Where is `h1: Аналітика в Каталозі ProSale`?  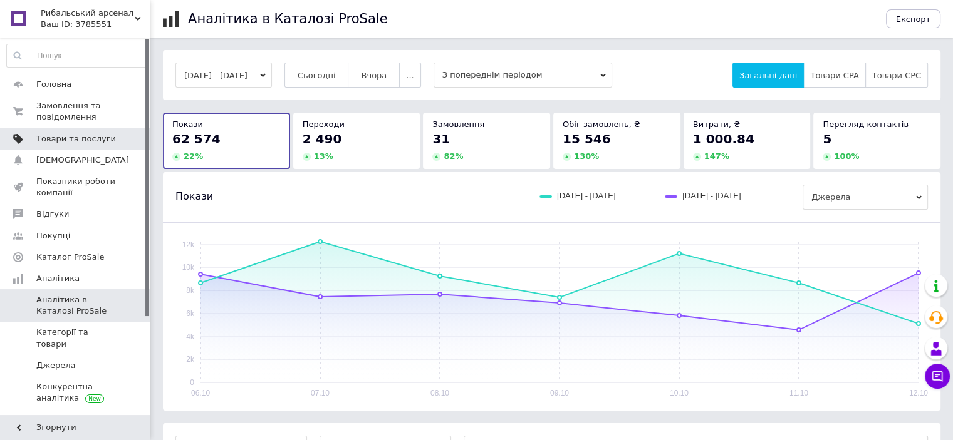 h1: Аналітика в Каталозі ProSale is located at coordinates (288, 19).